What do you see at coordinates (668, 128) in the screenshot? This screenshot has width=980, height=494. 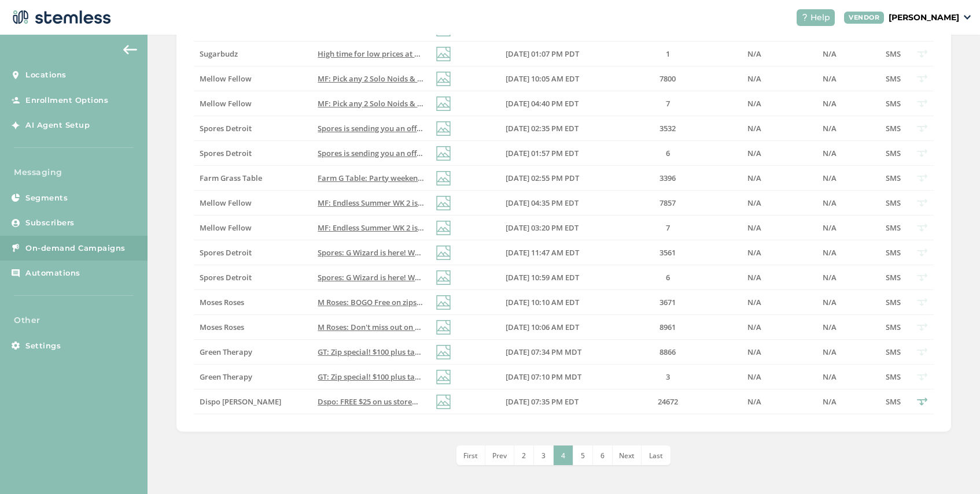 I see `span: 3532` at bounding box center [668, 128].